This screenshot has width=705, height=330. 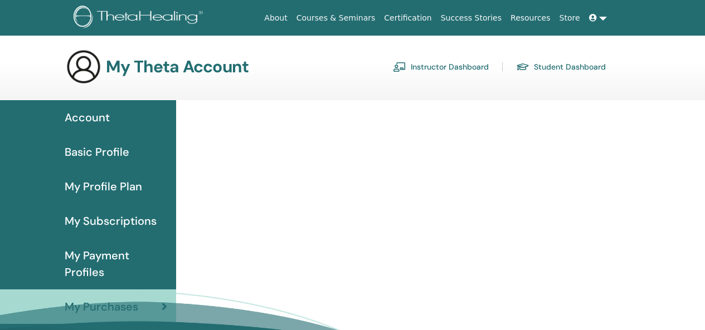 What do you see at coordinates (560, 67) in the screenshot?
I see `a: Student Dashboard` at bounding box center [560, 67].